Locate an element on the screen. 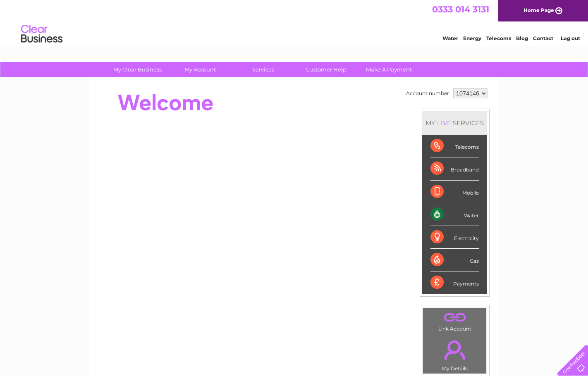  a: My Account is located at coordinates (200, 69).